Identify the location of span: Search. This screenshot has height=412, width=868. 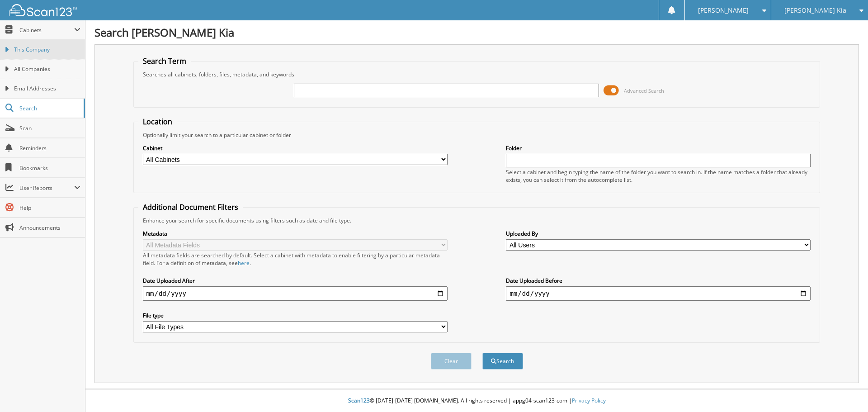
(49, 108).